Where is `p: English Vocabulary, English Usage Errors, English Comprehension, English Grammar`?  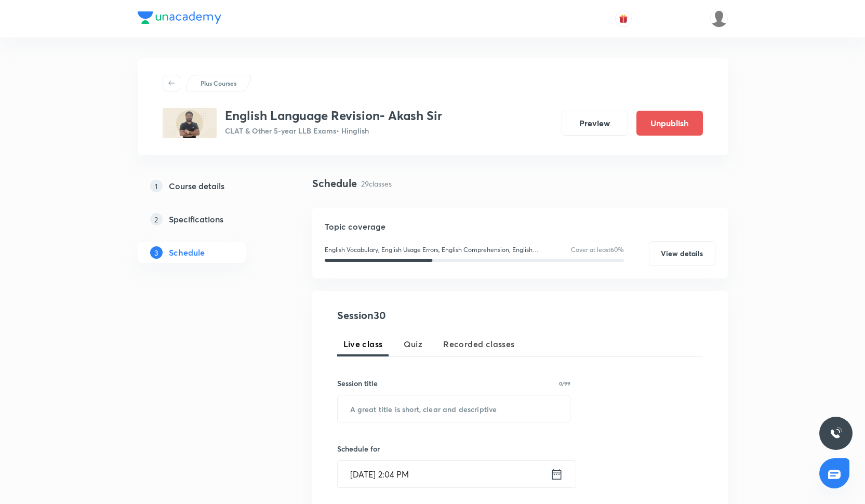
p: English Vocabulary, English Usage Errors, English Comprehension, English Grammar is located at coordinates (433, 250).